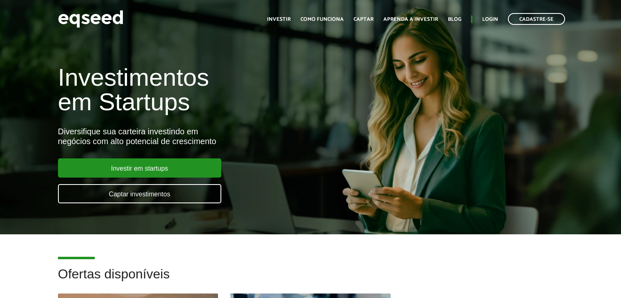 The image size is (621, 298). I want to click on a: Blog, so click(454, 19).